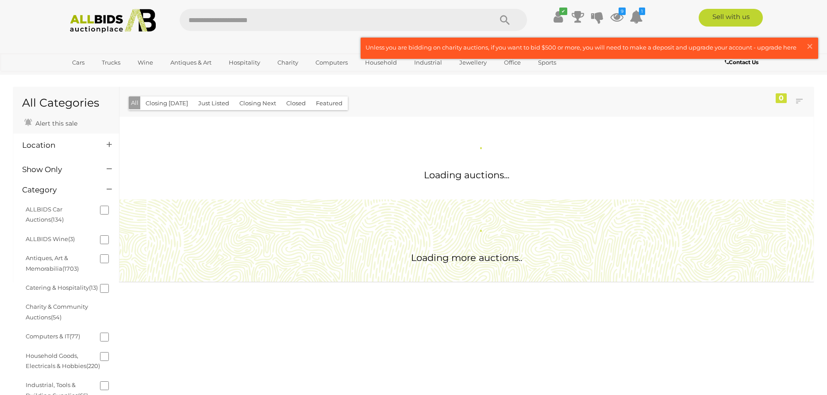 This screenshot has height=395, width=827. What do you see at coordinates (466, 257) in the screenshot?
I see `span: Loading more auctions..` at bounding box center [466, 257].